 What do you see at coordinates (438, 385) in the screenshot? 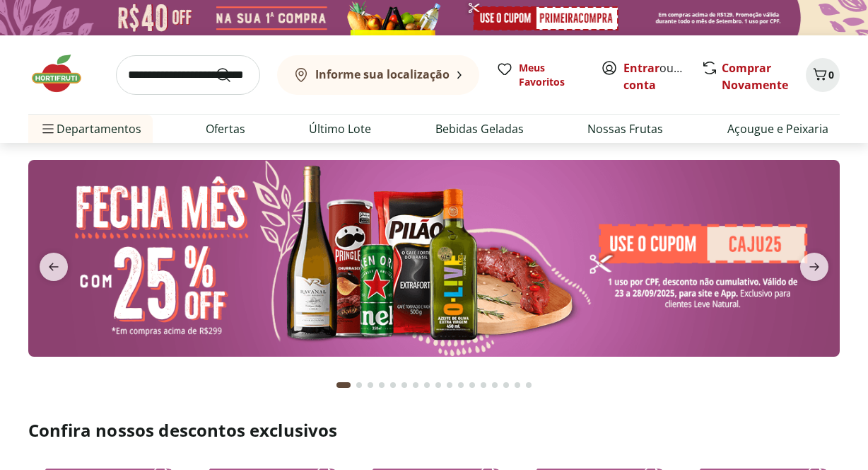
I see `button: Go to page 9 from fs-carousel` at bounding box center [438, 385].